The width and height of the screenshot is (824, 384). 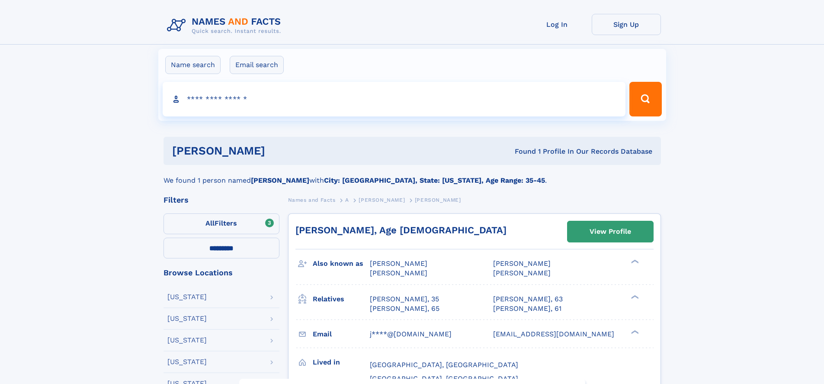 I want to click on h3: Also known as, so click(x=341, y=263).